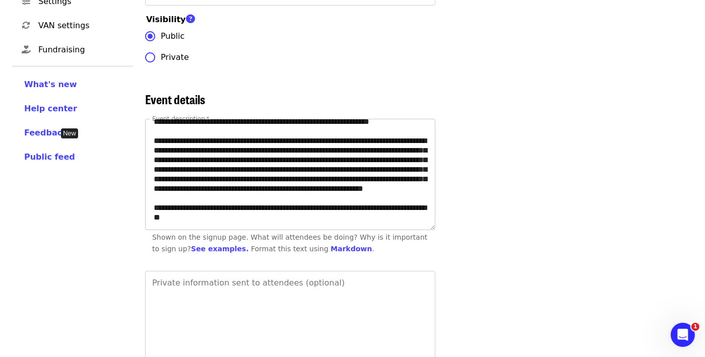 The height and width of the screenshot is (357, 705). What do you see at coordinates (46, 133) in the screenshot?
I see `button: Feedback` at bounding box center [46, 133].